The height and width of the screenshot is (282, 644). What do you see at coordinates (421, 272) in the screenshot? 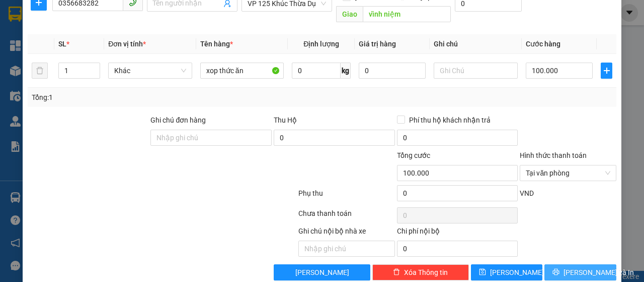
I see `button: deleteXóa Thông tin` at bounding box center [421, 272].